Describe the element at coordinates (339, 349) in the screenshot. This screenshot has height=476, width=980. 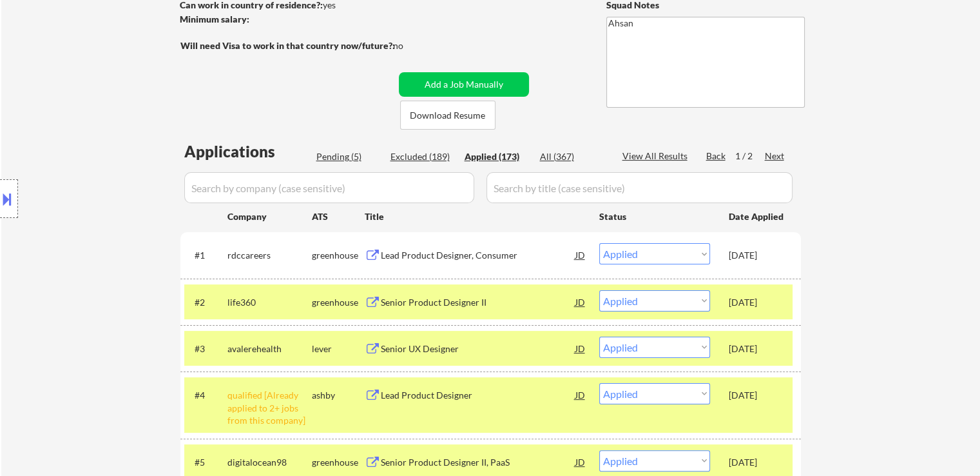
I see `div: lever` at that location.